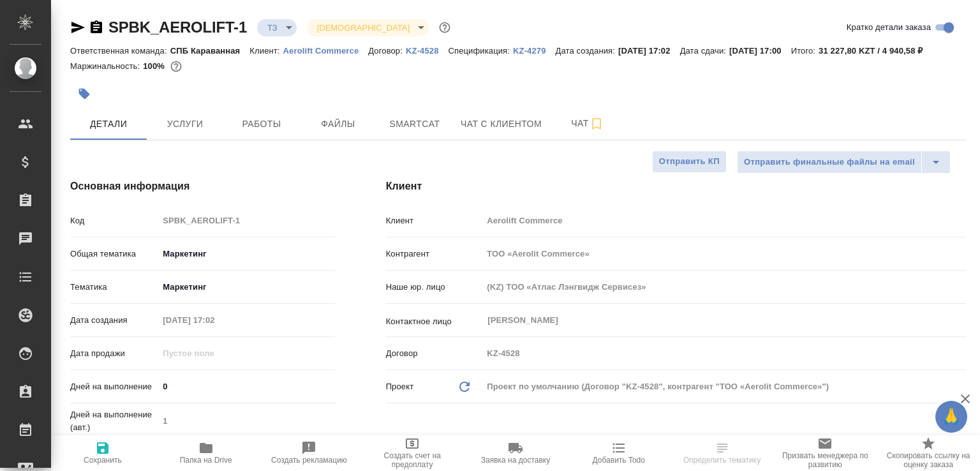  Describe the element at coordinates (515, 460) in the screenshot. I see `span: Заявка на доставку` at that location.